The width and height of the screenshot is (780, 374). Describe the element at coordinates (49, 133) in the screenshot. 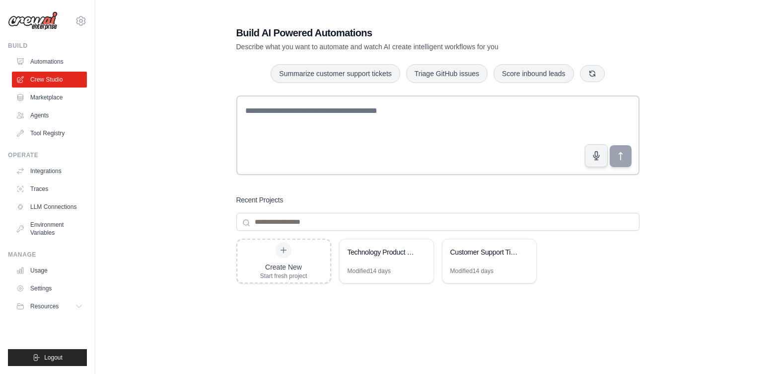

I see `a: Tool Registry` at that location.